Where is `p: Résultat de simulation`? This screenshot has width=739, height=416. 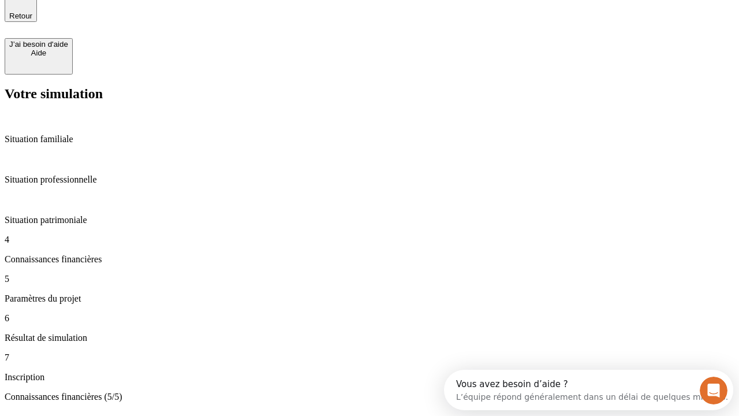 p: Résultat de simulation is located at coordinates (369, 338).